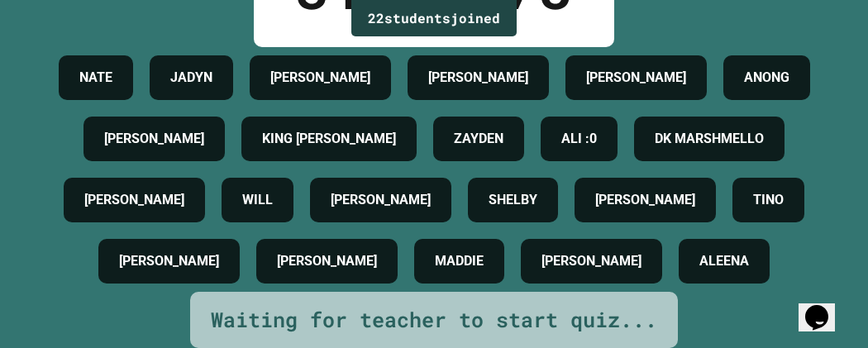 Image resolution: width=868 pixels, height=348 pixels. Describe the element at coordinates (479, 139) in the screenshot. I see `h4: ZAYDEN` at that location.